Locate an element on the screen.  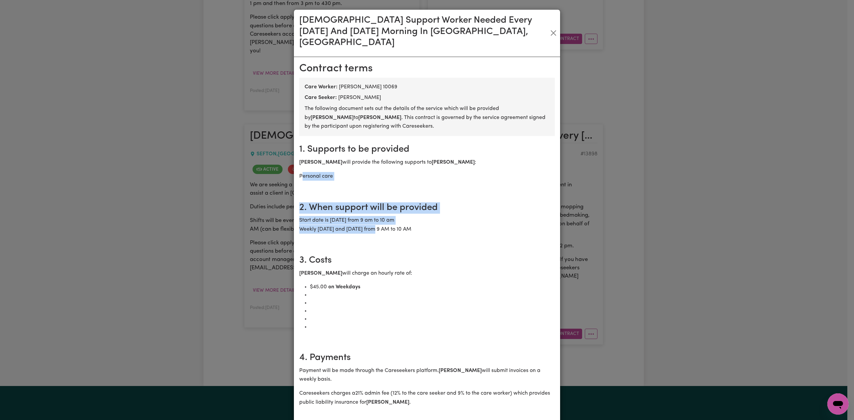
b: on Weekdays is located at coordinates (344, 287).